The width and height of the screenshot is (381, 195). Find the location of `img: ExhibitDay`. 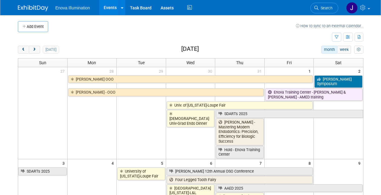

img: ExhibitDay is located at coordinates (33, 8).